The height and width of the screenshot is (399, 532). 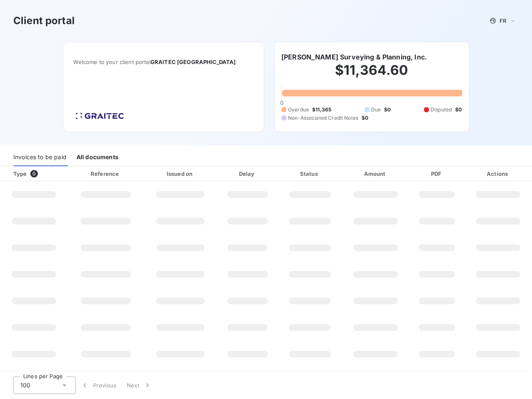 I want to click on span: Non-Associated Credit Notes, so click(x=323, y=118).